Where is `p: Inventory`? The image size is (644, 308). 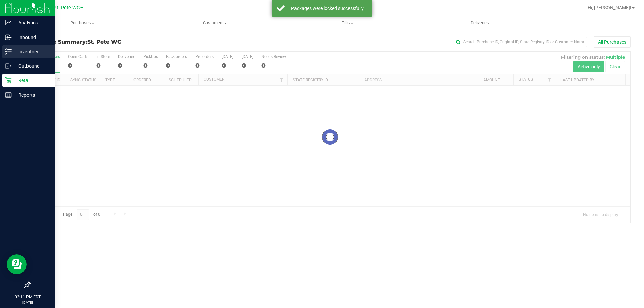 p: Inventory is located at coordinates (32, 52).